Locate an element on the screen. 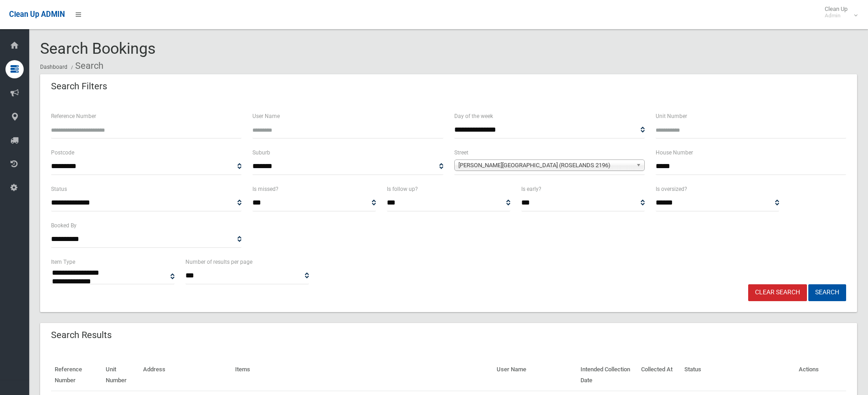 The width and height of the screenshot is (868, 395). label: Day of the week is located at coordinates (474, 117).